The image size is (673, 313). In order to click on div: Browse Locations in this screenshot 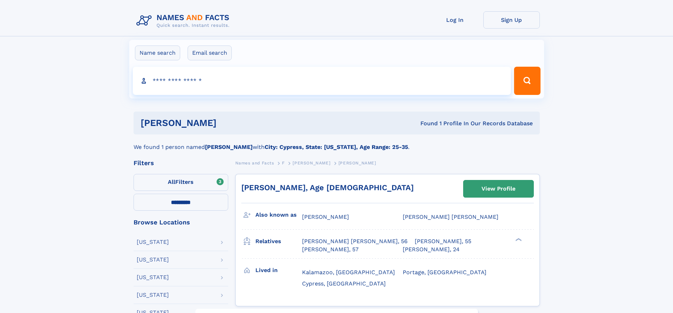, I will do `click(181, 222)`.